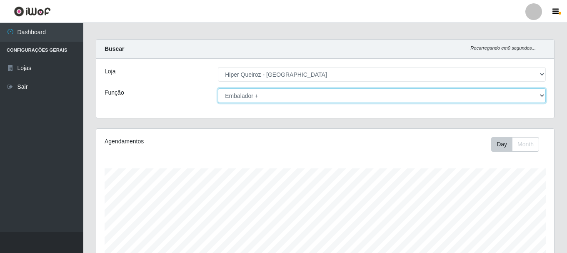  I want to click on div: Agendamentos, so click(193, 141).